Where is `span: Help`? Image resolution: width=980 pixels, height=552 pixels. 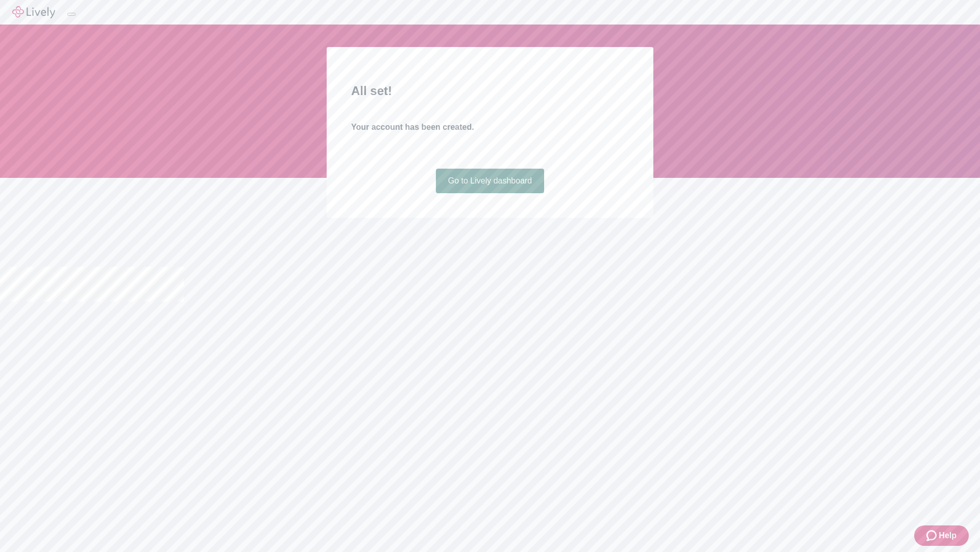 span: Help is located at coordinates (948, 536).